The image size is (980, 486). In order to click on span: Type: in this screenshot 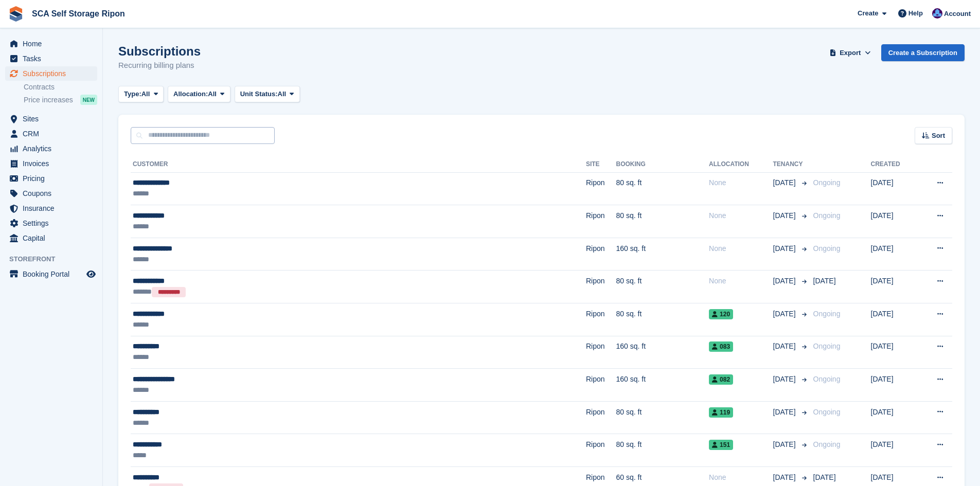, I will do `click(133, 94)`.